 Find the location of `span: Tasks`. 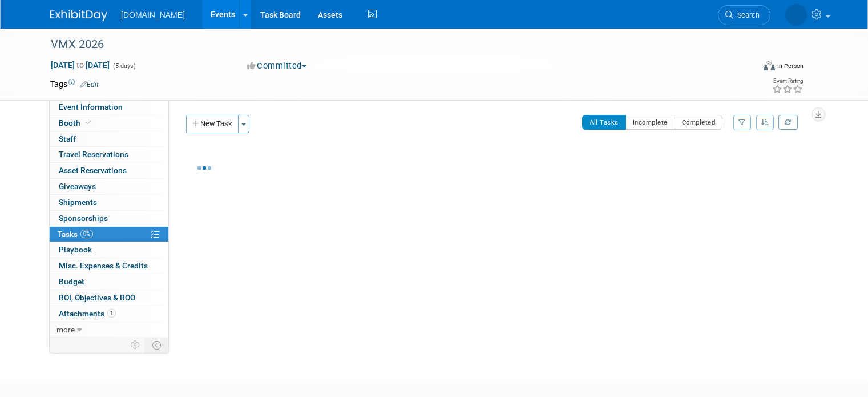

span: Tasks is located at coordinates (76, 234).